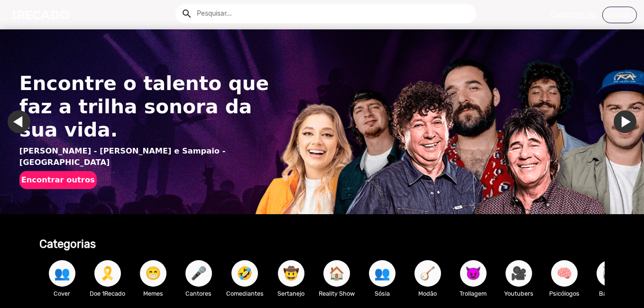 The height and width of the screenshot is (308, 644). Describe the element at coordinates (337, 293) in the screenshot. I see `p: Reality Show` at that location.